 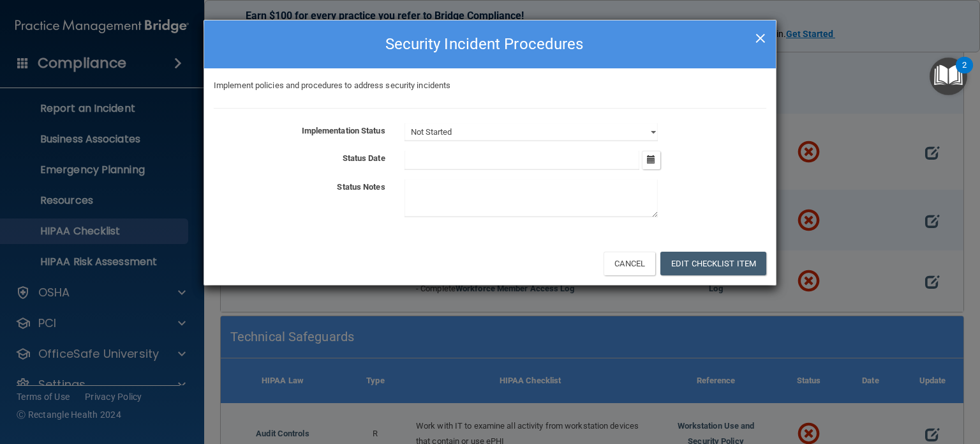 What do you see at coordinates (629, 263) in the screenshot?
I see `button: Cancel` at bounding box center [629, 263].